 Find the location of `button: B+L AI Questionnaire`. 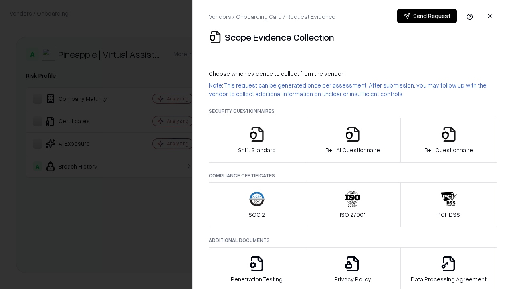

button: B+L AI Questionnaire is located at coordinates (353, 140).